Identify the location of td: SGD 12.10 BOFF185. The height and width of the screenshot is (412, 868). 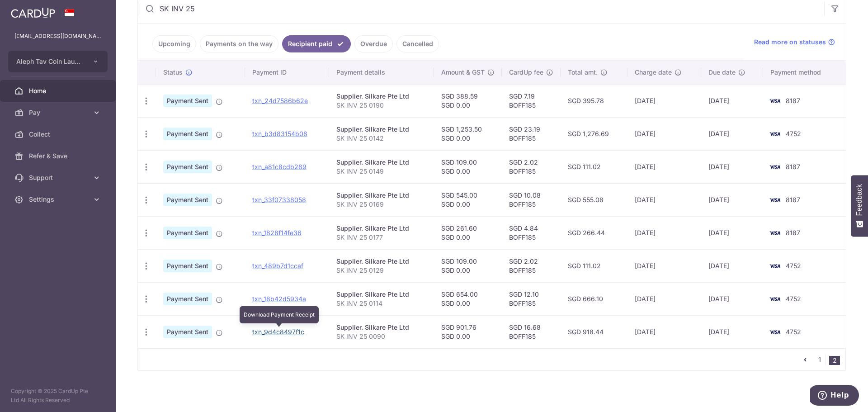
(531, 298).